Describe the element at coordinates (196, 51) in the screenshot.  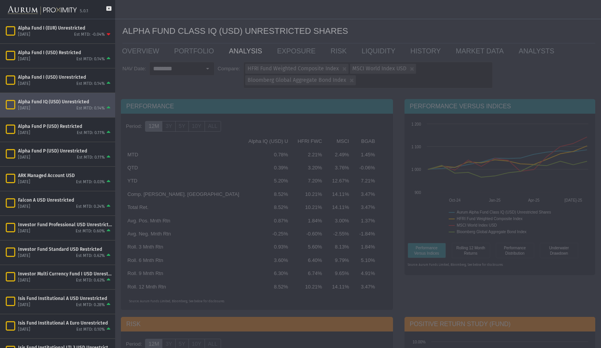
I see `a: PORTFOLIO` at that location.